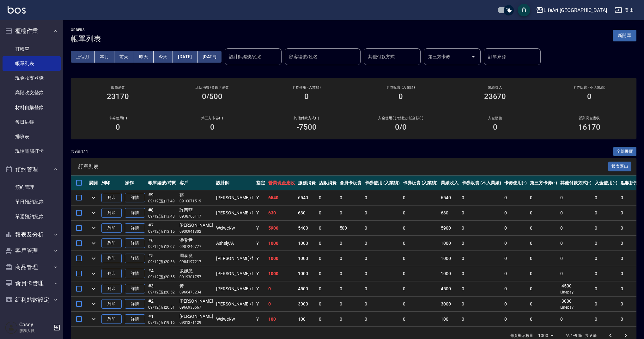 The height and width of the screenshot is (339, 644). What do you see at coordinates (162, 213) in the screenshot?
I see `td: #8` at bounding box center [162, 213].